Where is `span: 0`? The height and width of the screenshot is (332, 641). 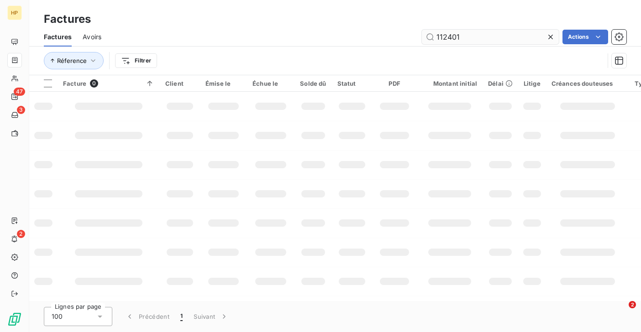 span: 0 is located at coordinates (94, 84).